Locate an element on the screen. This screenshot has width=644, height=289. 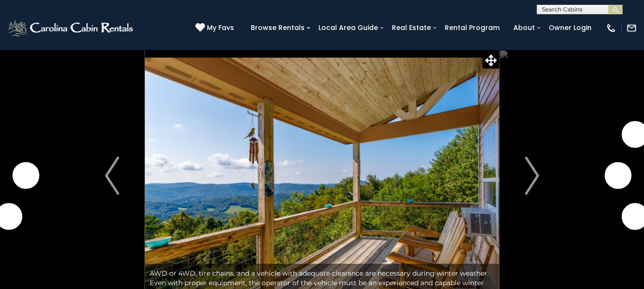
a: Local Area Guide is located at coordinates (348, 28).